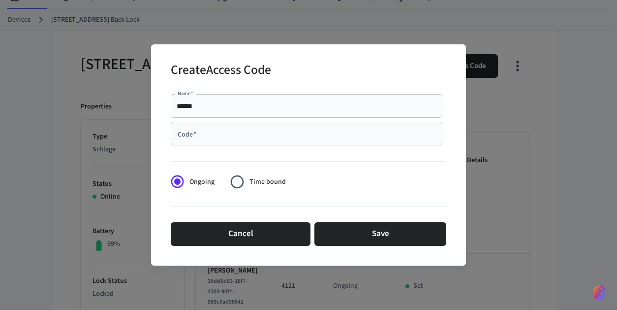  What do you see at coordinates (186, 93) in the screenshot?
I see `label: Name` at bounding box center [186, 93].